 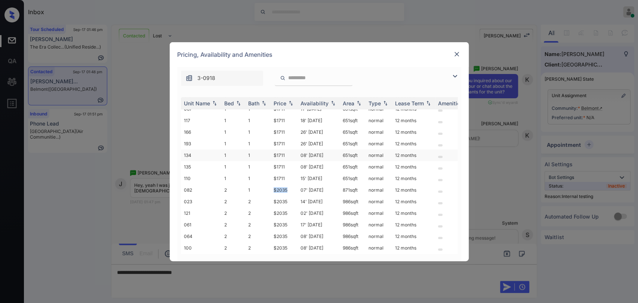 What do you see at coordinates (201, 201) in the screenshot?
I see `td: 023` at bounding box center [201, 201].